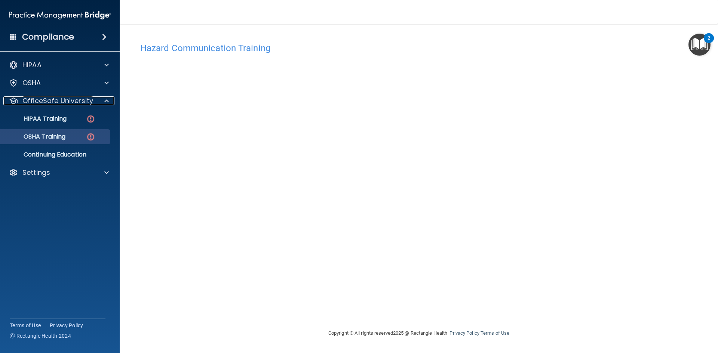 The height and width of the screenshot is (353, 718). What do you see at coordinates (59, 65) in the screenshot?
I see `a: HIPAA` at bounding box center [59, 65].